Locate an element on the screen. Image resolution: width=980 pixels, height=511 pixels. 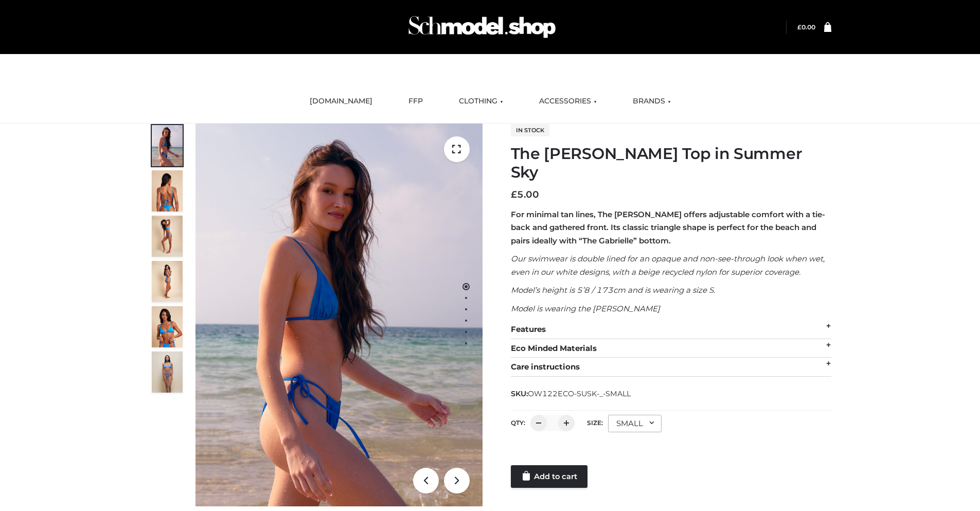
label: QTY: is located at coordinates (518, 423).